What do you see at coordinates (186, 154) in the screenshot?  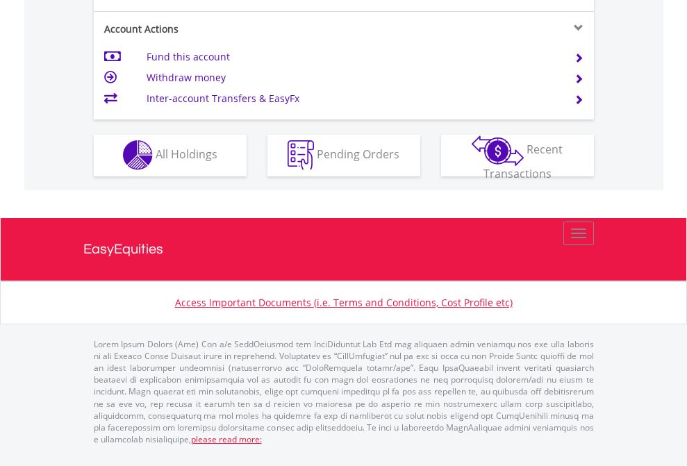 I see `span: All Holdings` at bounding box center [186, 154].